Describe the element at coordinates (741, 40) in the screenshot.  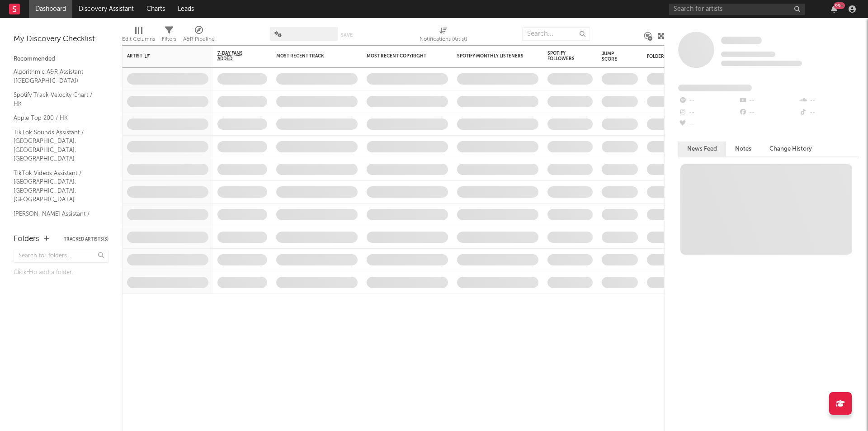
I see `span: Some Artist` at that location.